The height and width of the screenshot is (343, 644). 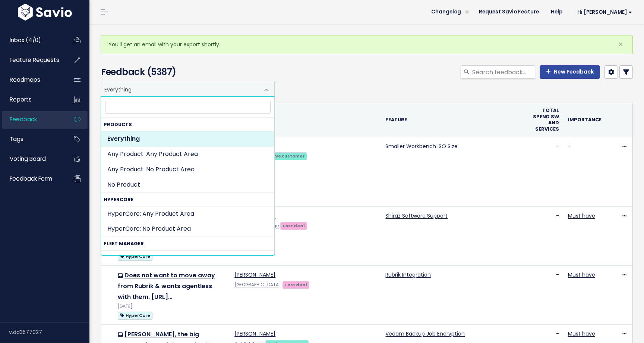 I want to click on a: Feedback form, so click(x=31, y=178).